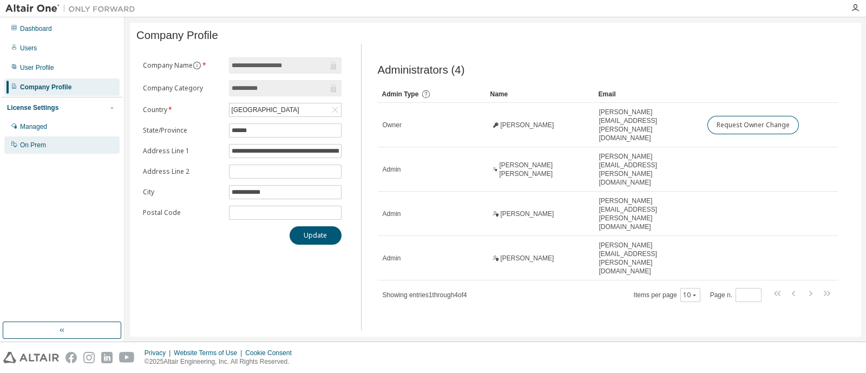  What do you see at coordinates (45, 87) in the screenshot?
I see `div: Company Profile` at bounding box center [45, 87].